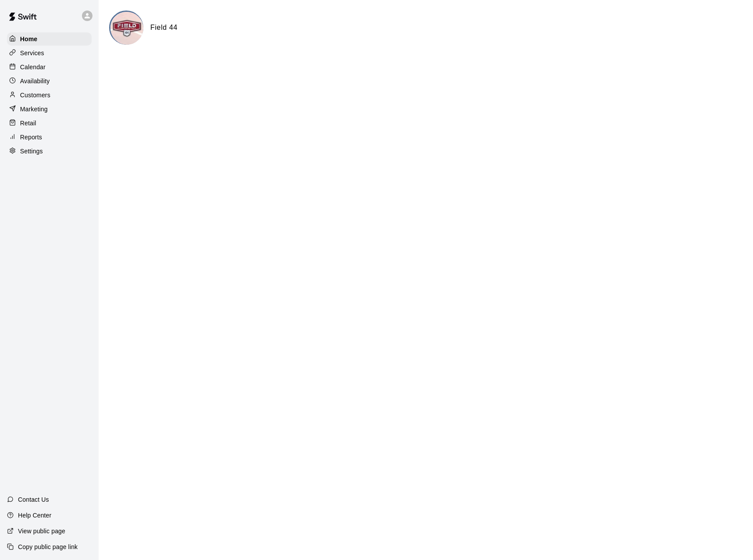 Image resolution: width=753 pixels, height=560 pixels. What do you see at coordinates (33, 67) in the screenshot?
I see `p: Calendar` at bounding box center [33, 67].